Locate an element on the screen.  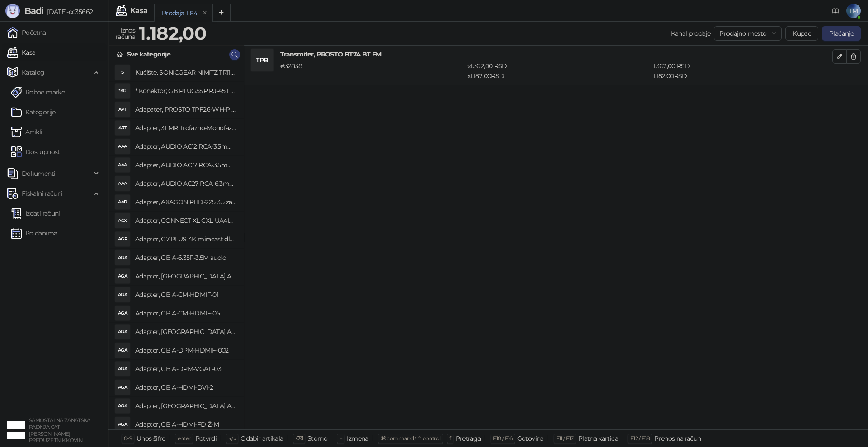
a: Robne marke is located at coordinates (38, 92).